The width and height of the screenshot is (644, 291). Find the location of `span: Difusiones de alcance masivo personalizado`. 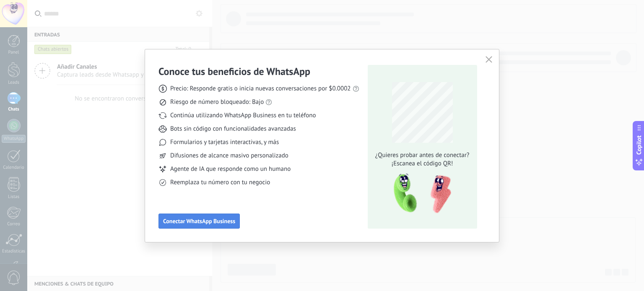

span: Difusiones de alcance masivo personalizado is located at coordinates (230, 156).